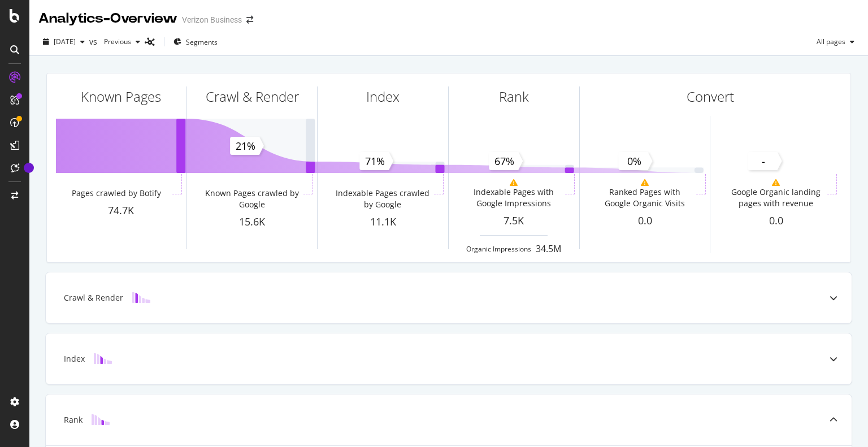  Describe the element at coordinates (252, 199) in the screenshot. I see `div: Known Pages crawled by Google` at that location.